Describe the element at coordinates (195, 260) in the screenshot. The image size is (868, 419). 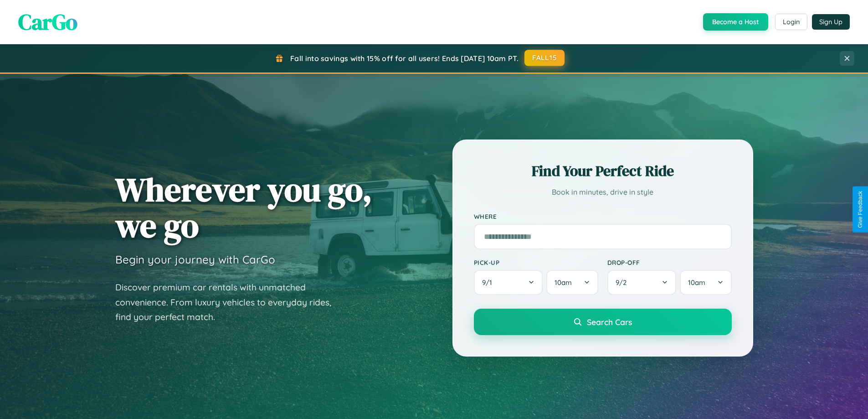
I see `h3: Begin your journey with CarGo` at that location.